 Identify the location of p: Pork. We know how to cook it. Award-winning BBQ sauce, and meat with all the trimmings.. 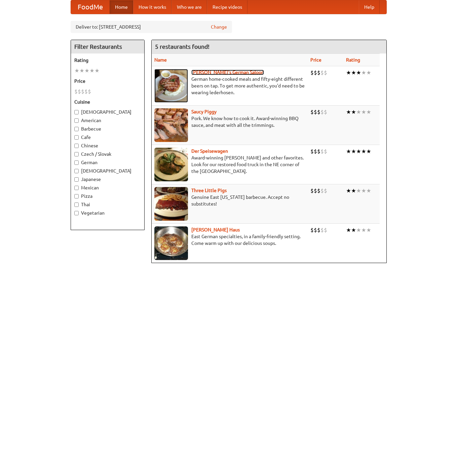
(229, 122).